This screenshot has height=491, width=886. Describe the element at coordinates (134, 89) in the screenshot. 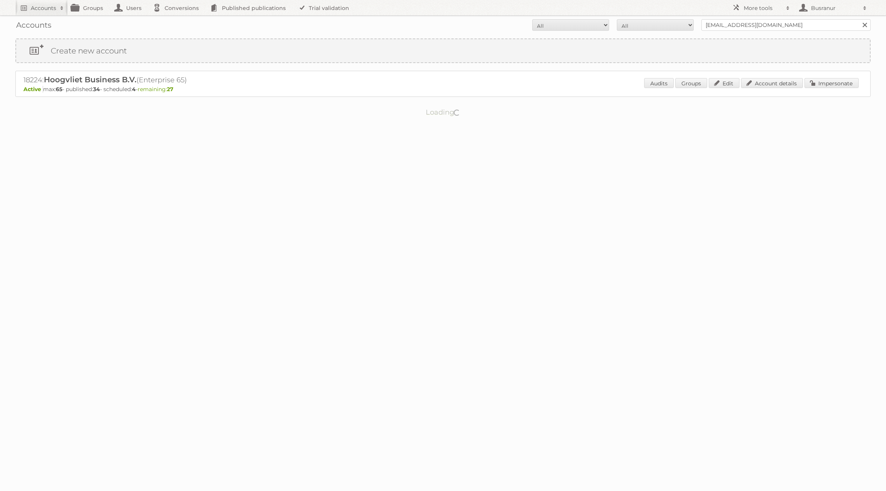

I see `strong: 4` at that location.